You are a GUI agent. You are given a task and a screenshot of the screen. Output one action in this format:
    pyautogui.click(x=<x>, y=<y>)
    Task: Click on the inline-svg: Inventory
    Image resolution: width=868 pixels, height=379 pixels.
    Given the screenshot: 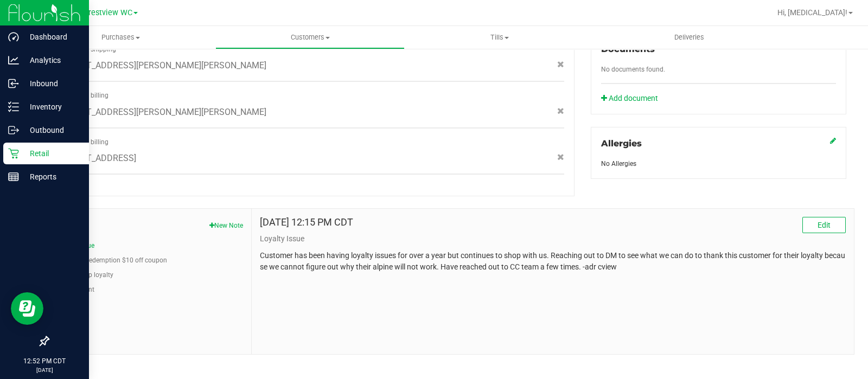 What is the action you would take?
    pyautogui.click(x=14, y=107)
    